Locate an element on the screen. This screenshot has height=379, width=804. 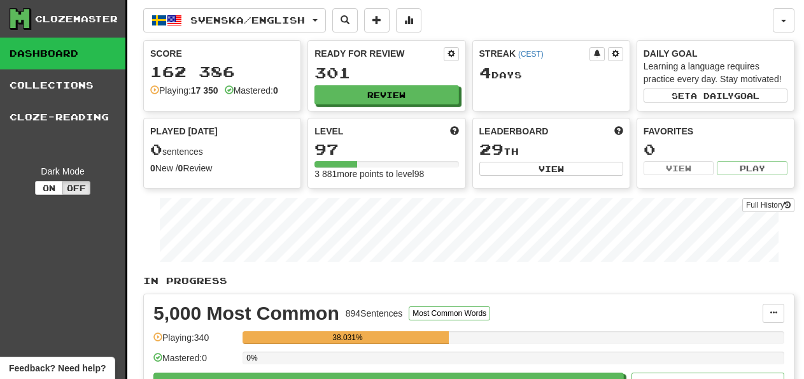
span: Leaderboard is located at coordinates (514, 131).